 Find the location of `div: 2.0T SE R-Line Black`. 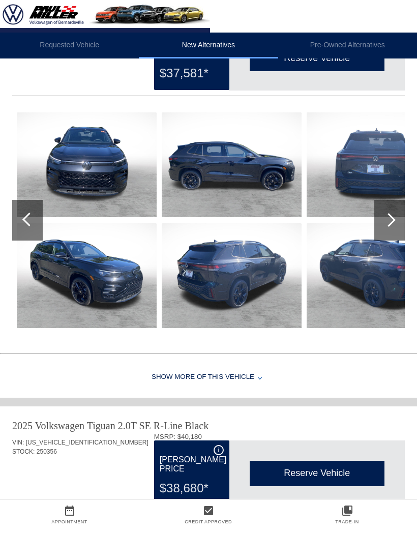

div: 2.0T SE R-Line Black is located at coordinates (163, 426).